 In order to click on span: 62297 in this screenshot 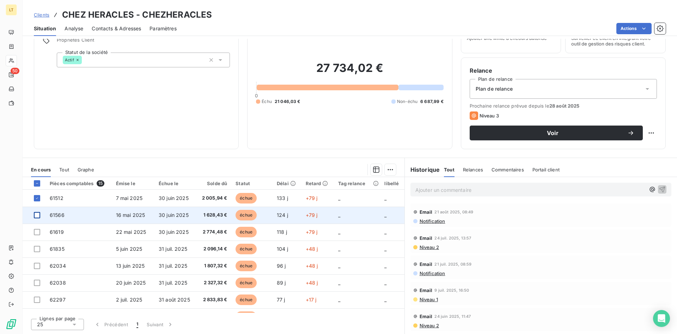, I will do `click(57, 299)`.